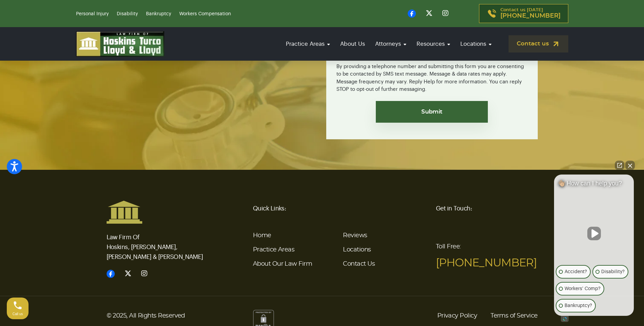 The height and width of the screenshot is (326, 644). I want to click on p: Accident?, so click(576, 272).